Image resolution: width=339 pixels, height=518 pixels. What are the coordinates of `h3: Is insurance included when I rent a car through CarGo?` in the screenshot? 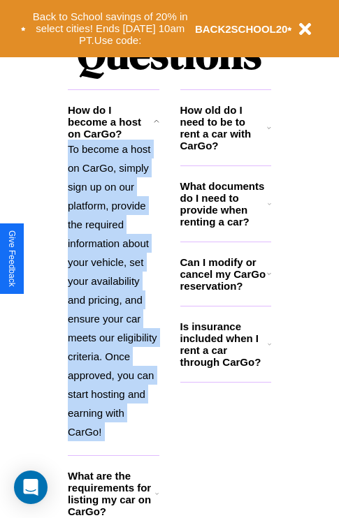 It's located at (224, 344).